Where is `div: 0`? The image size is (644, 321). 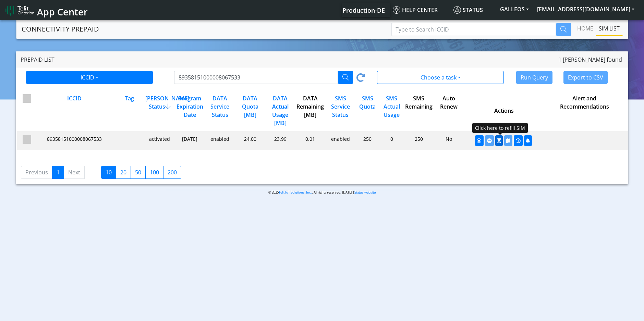 div: 0 is located at coordinates (391, 140).